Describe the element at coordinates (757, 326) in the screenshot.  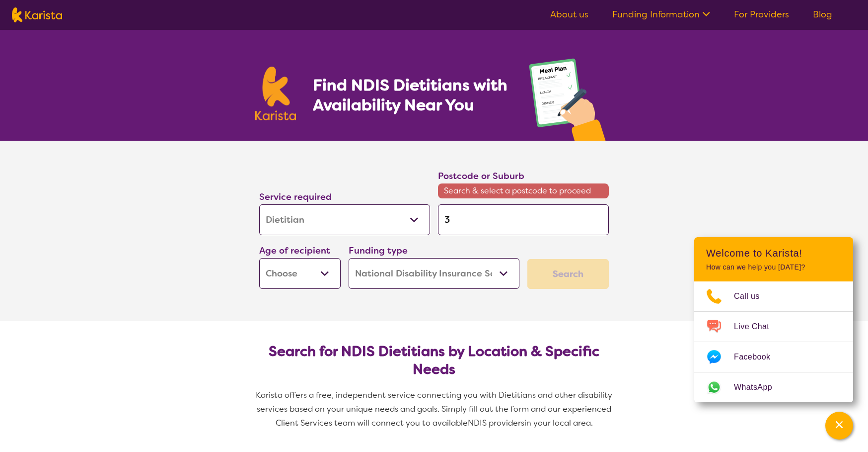
I see `span: Live Chat` at that location.